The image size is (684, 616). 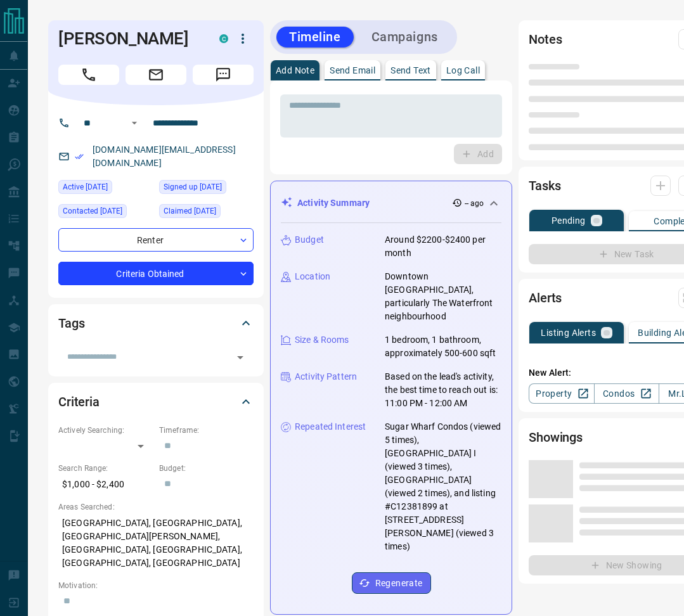 What do you see at coordinates (561, 394) in the screenshot?
I see `a: Property` at bounding box center [561, 394].